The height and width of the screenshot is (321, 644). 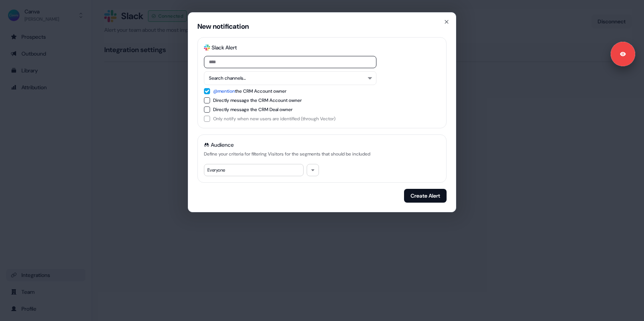 What do you see at coordinates (222, 145) in the screenshot?
I see `span: Audience` at bounding box center [222, 145].